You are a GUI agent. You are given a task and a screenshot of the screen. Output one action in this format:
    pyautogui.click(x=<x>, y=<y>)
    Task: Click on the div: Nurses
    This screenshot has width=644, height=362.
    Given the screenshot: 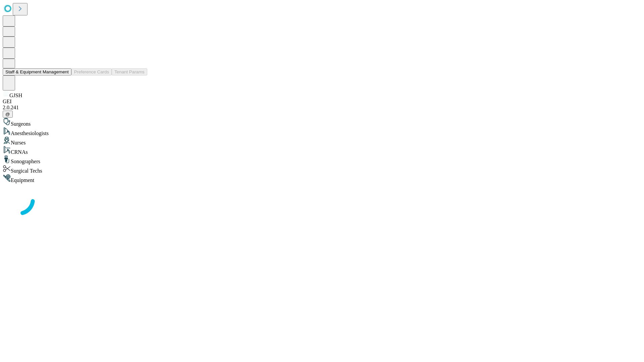 What is the action you would take?
    pyautogui.click(x=322, y=141)
    